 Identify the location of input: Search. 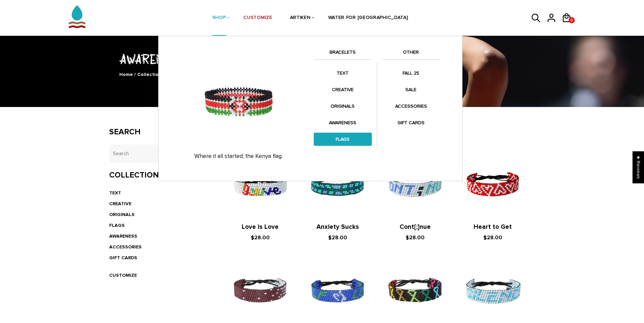
(159, 154).